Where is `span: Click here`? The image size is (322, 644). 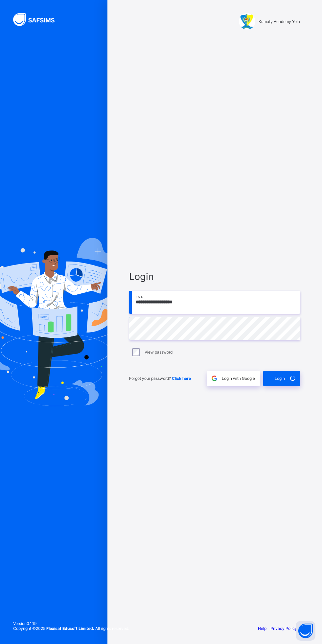 span: Click here is located at coordinates (181, 378).